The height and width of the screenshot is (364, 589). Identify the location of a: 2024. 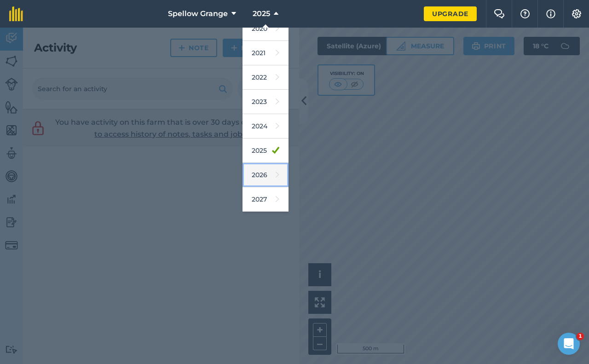
(265, 126).